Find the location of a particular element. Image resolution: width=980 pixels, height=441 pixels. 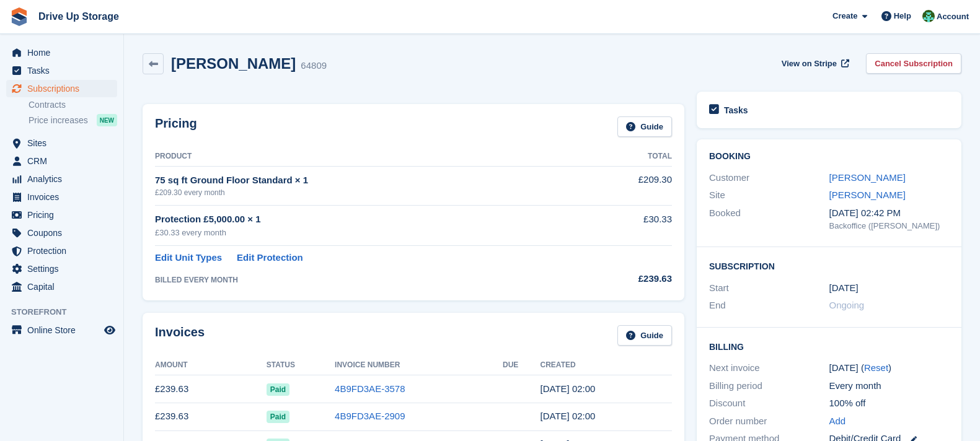

h2: Subscription is located at coordinates (829, 266).